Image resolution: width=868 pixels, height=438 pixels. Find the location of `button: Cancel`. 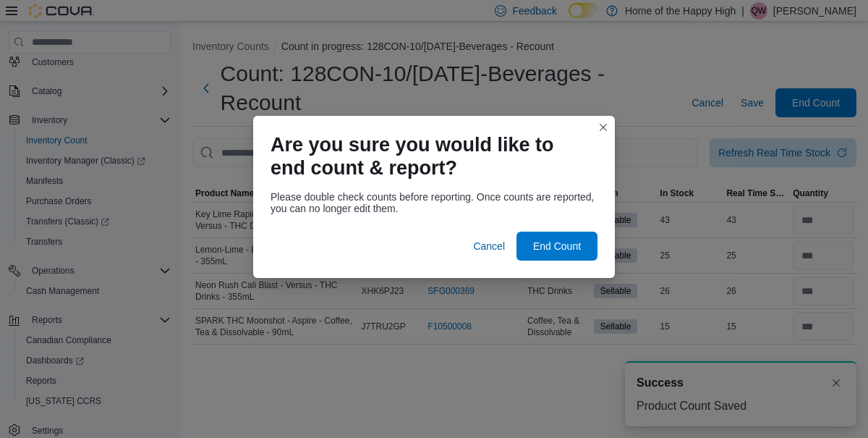

button: Cancel is located at coordinates (489, 246).